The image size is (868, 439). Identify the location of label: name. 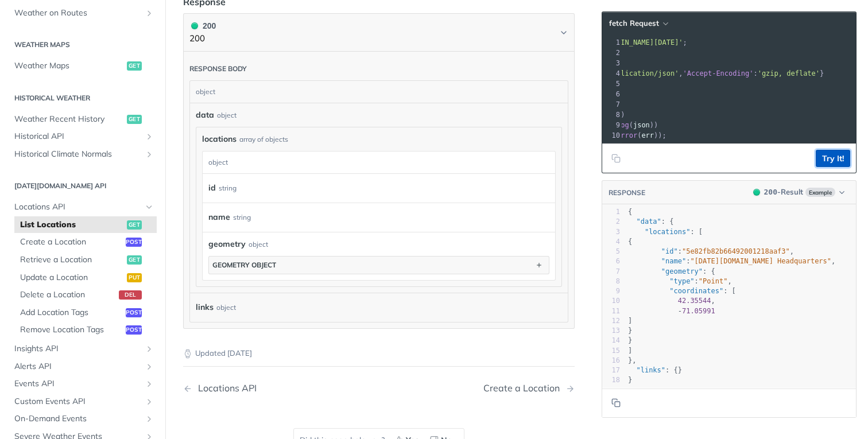
(219, 217).